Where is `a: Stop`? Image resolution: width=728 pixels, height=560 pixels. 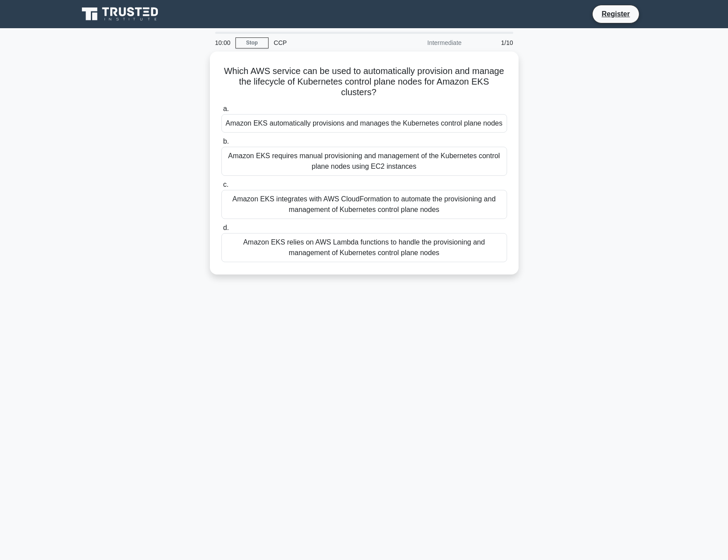
a: Stop is located at coordinates (252, 43).